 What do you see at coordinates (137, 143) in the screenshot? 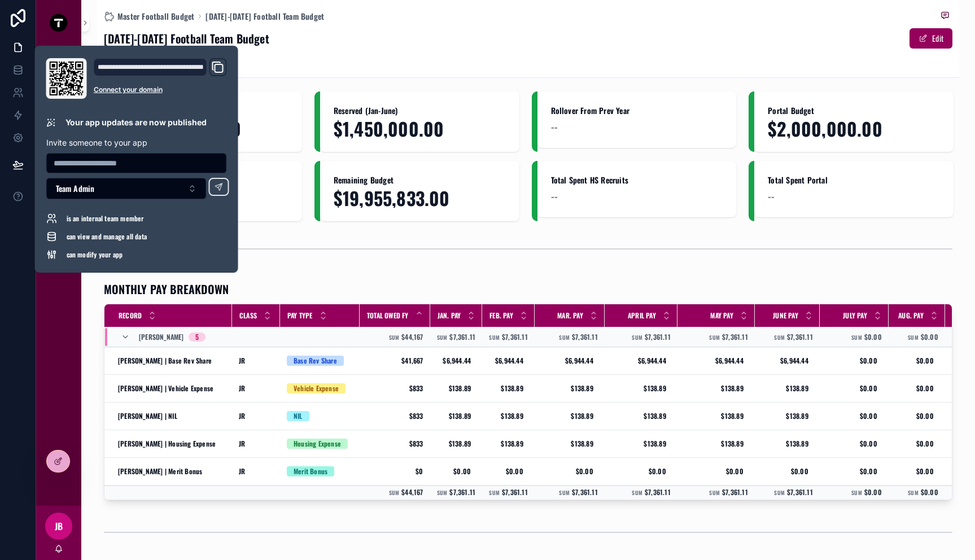
I see `p: Invite someone to your app` at bounding box center [137, 143].